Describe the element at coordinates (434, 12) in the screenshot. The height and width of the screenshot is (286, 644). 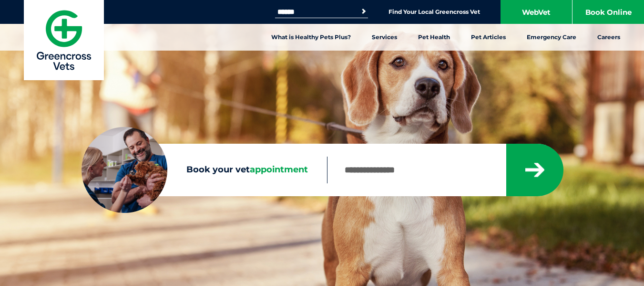
I see `a: Find Your Local Greencross Vet` at that location.